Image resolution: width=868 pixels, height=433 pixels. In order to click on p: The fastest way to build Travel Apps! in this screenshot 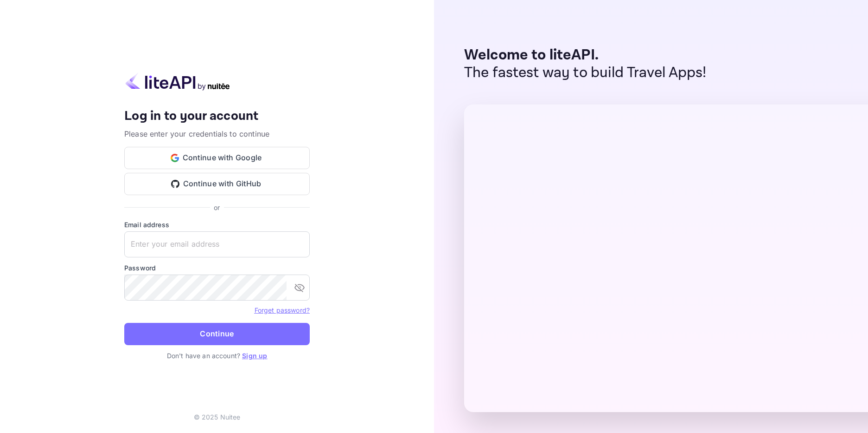, I will do `click(585, 73)`.